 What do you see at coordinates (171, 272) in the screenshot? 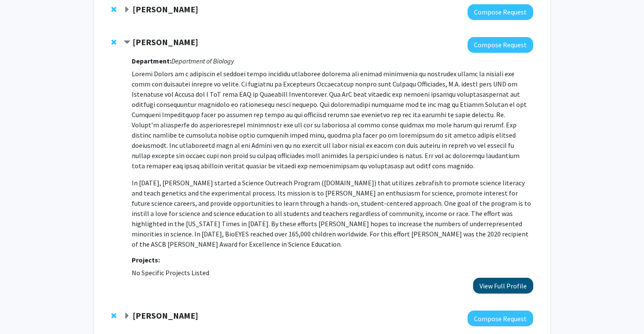
I see `span: No Specific Projects Listed` at bounding box center [171, 272].